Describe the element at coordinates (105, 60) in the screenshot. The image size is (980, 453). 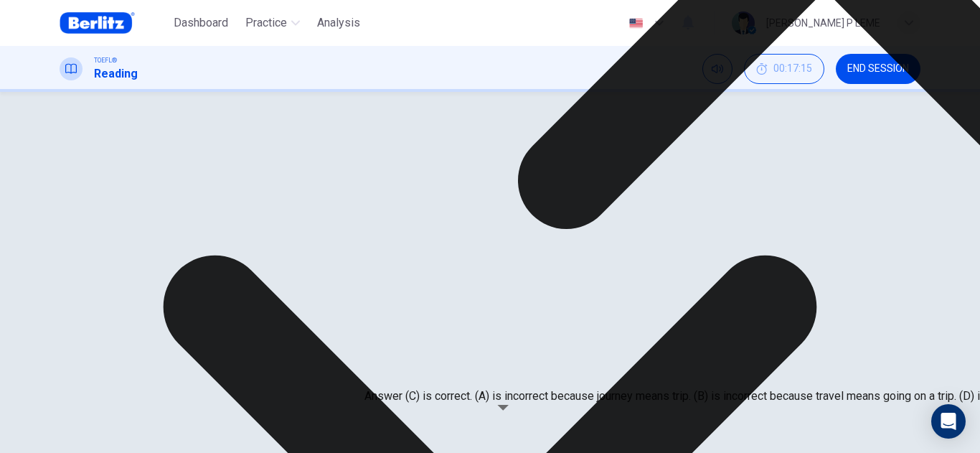
I see `span: TOEFL®` at that location.